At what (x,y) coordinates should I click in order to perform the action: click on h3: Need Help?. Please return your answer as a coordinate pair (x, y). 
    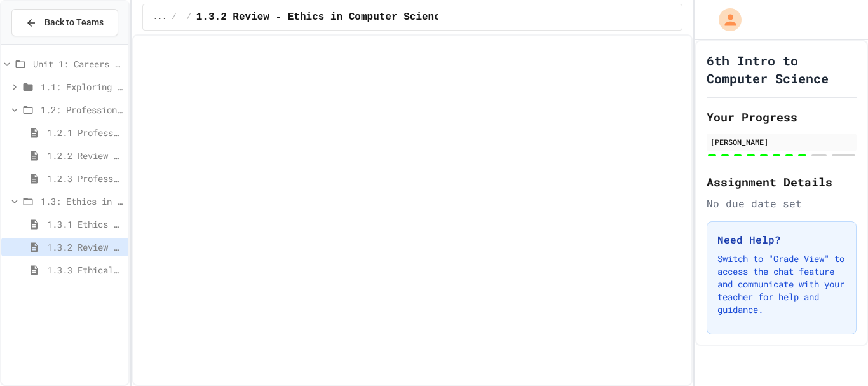
    Looking at the image, I should click on (781, 240).